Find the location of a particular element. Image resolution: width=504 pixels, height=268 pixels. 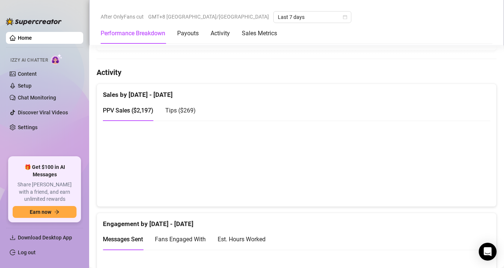

span: Izzy AI Chatter is located at coordinates (29, 60).